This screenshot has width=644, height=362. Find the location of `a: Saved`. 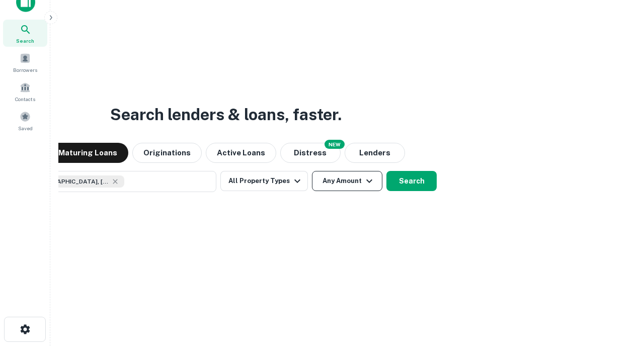

a: Saved is located at coordinates (25, 121).